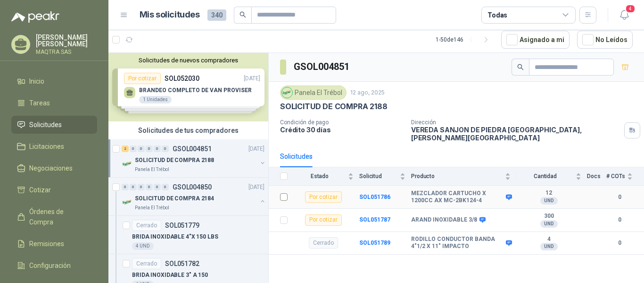 Image resolution: width=644 pixels, height=283 pixels. I want to click on p: SOLICITUD DE COMPRA 2184, so click(175, 198).